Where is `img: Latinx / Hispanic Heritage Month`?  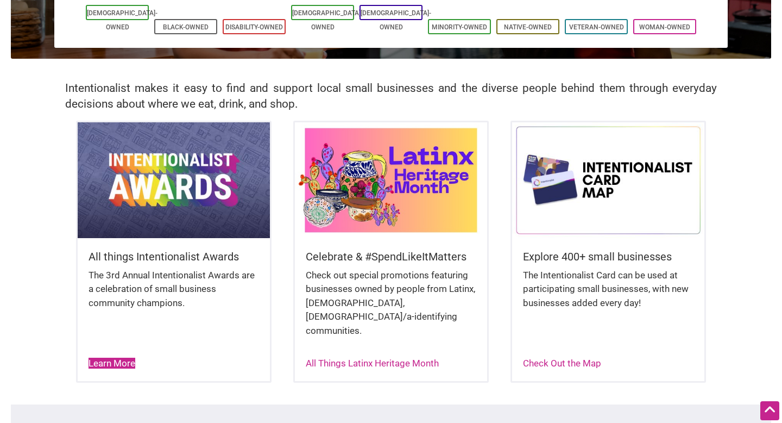 img: Latinx / Hispanic Heritage Month is located at coordinates (391, 180).